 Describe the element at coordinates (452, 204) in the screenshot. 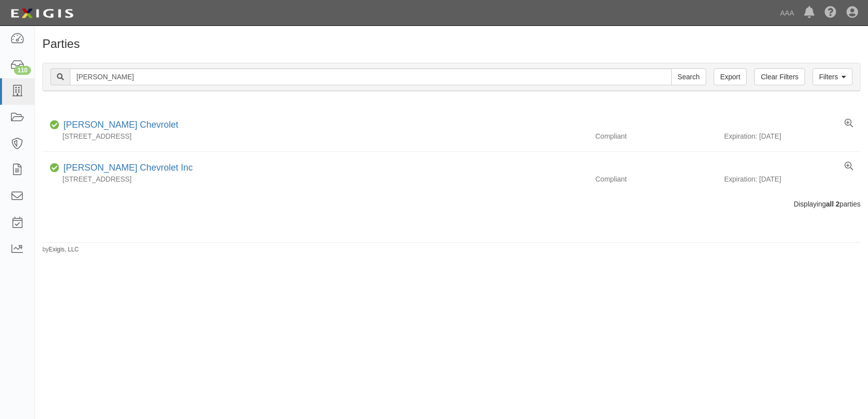

I see `div: Displaying parties` at that location.